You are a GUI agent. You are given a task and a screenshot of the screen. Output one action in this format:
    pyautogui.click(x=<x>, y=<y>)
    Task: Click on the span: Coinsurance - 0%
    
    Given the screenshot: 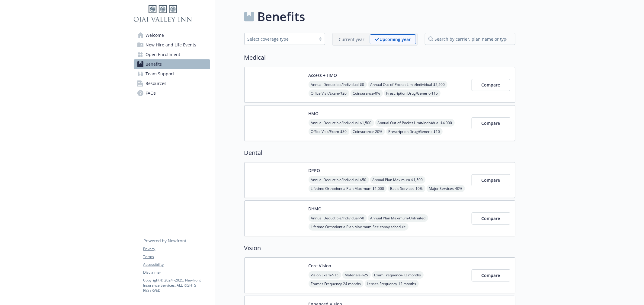 What is the action you would take?
    pyautogui.click(x=366, y=93)
    